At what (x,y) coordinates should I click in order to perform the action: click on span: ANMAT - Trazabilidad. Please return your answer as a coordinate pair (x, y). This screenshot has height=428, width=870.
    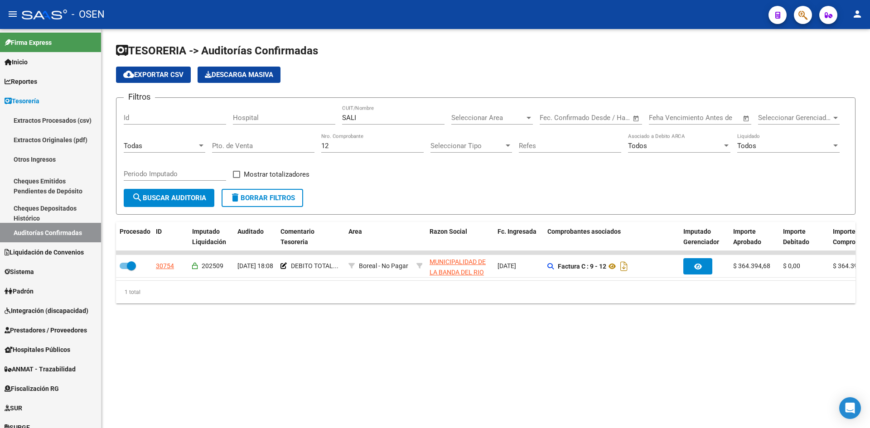
    Looking at the image, I should click on (40, 369).